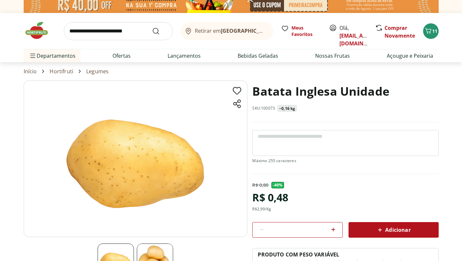  I want to click on a: Meus Favoritos, so click(301, 31).